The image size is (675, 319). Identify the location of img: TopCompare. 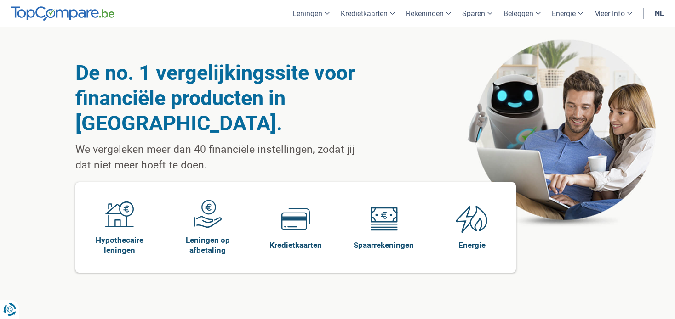
(63, 14).